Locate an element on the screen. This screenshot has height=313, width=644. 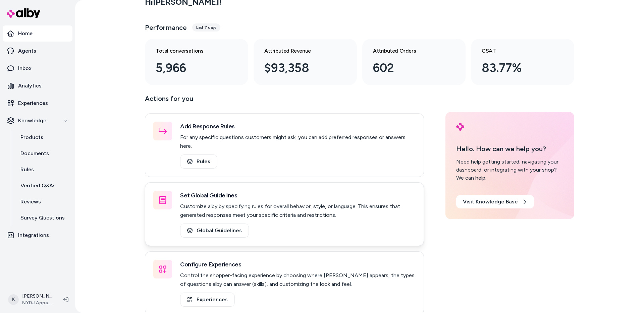
div: $93,358 is located at coordinates (300, 68).